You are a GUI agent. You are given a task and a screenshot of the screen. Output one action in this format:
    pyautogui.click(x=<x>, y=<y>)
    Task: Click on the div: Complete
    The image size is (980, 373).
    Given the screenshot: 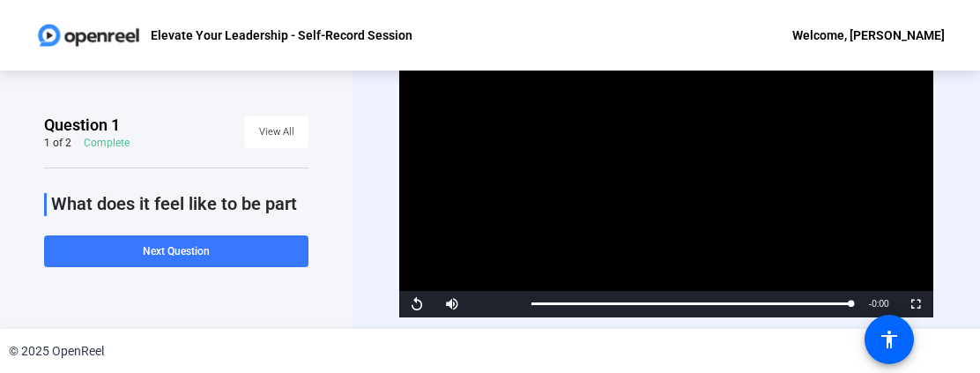 What is the action you would take?
    pyautogui.click(x=107, y=142)
    